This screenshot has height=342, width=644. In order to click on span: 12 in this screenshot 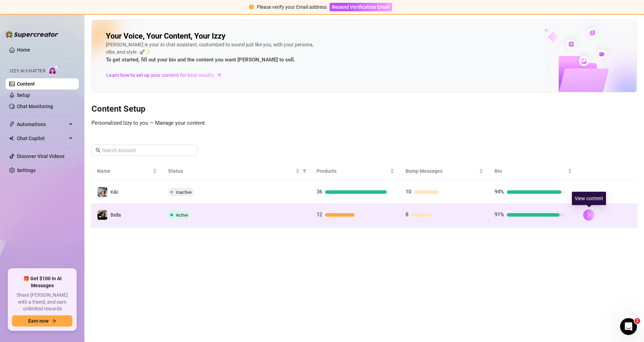, I will do `click(319, 214)`.